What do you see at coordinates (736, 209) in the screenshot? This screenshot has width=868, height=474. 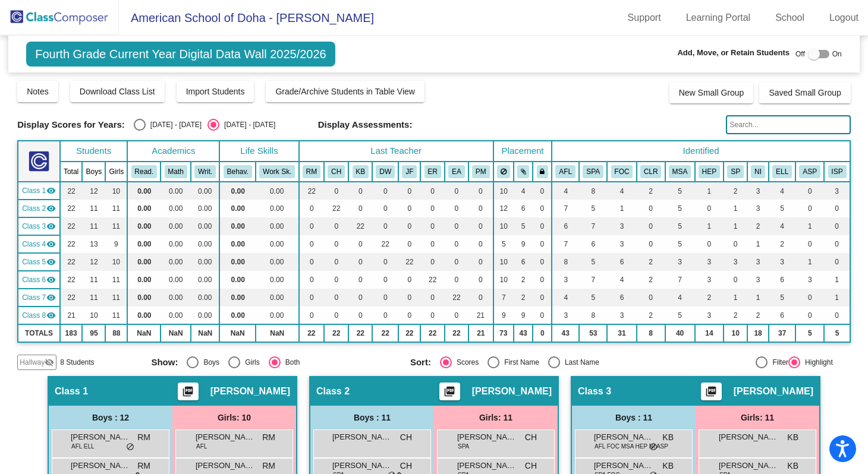 I see `td: 1` at bounding box center [736, 209].